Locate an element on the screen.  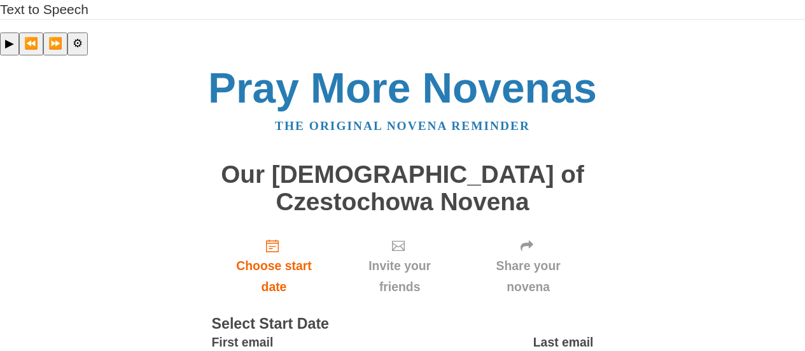
h3: Select Start Date is located at coordinates (403, 324).